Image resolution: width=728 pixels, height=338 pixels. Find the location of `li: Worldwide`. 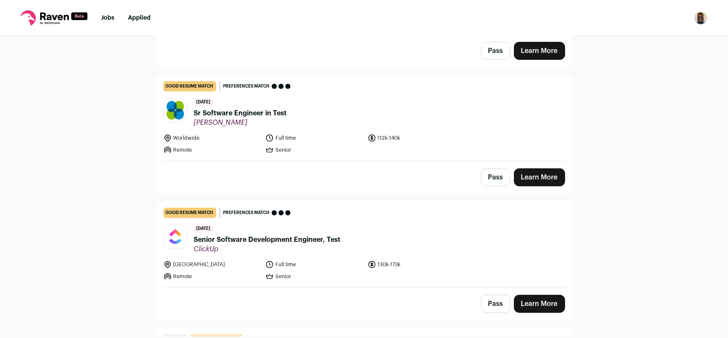

li: Worldwide is located at coordinates (212, 138).